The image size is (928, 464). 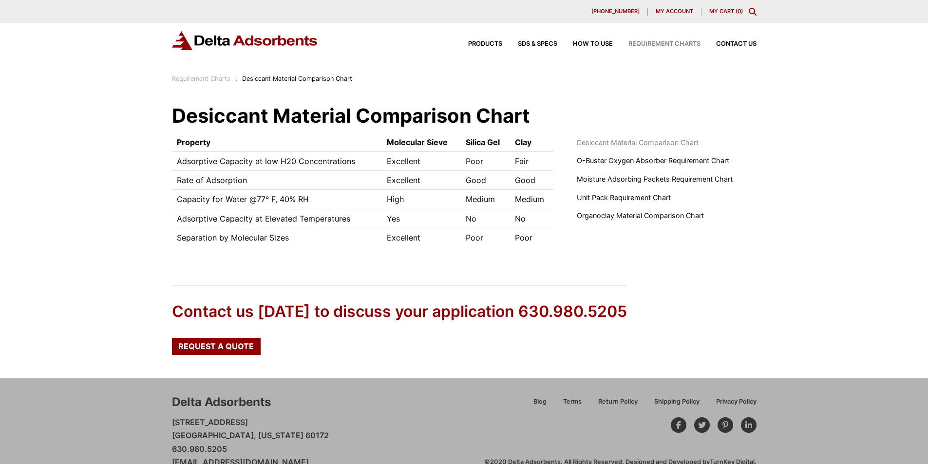 I want to click on div: Delta Adsorbents, so click(x=221, y=402).